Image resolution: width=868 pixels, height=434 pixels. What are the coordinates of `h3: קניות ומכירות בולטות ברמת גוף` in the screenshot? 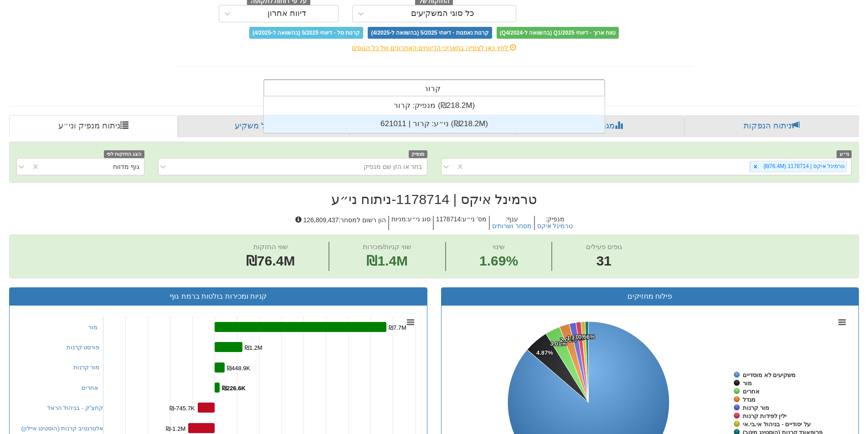 It's located at (218, 296).